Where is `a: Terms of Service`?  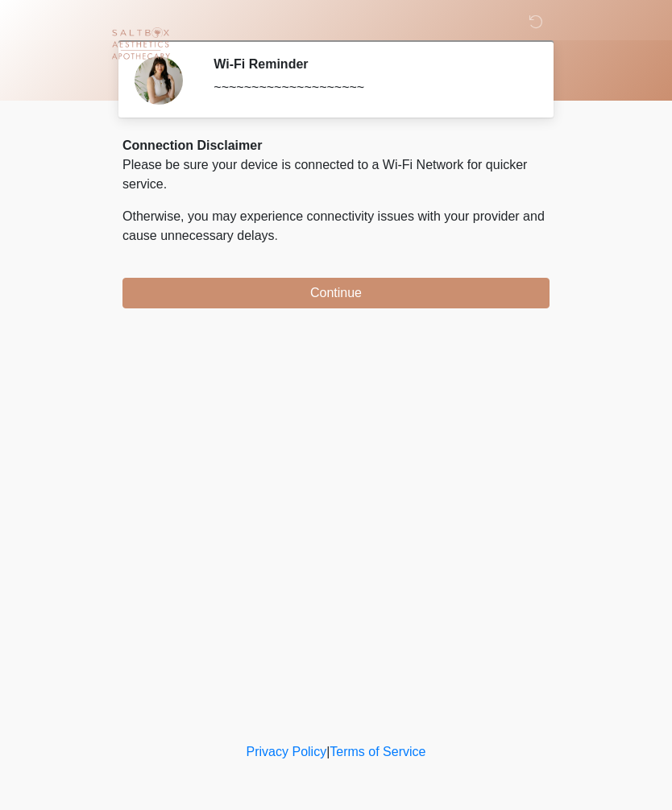 a: Terms of Service is located at coordinates (377, 752).